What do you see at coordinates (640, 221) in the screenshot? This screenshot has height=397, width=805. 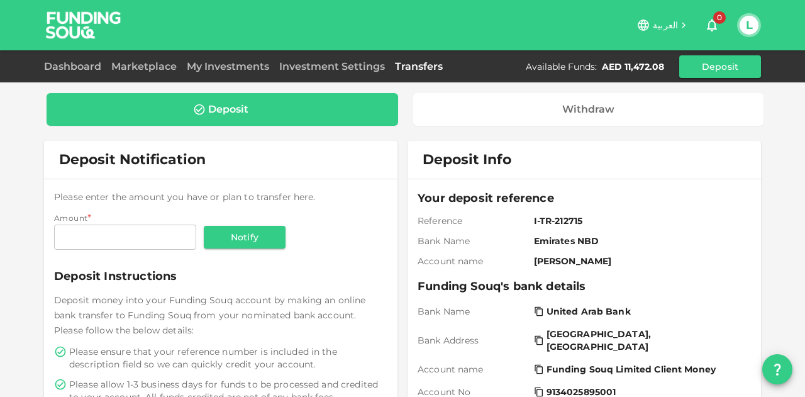 I see `span: I-TR-212715` at bounding box center [640, 221].